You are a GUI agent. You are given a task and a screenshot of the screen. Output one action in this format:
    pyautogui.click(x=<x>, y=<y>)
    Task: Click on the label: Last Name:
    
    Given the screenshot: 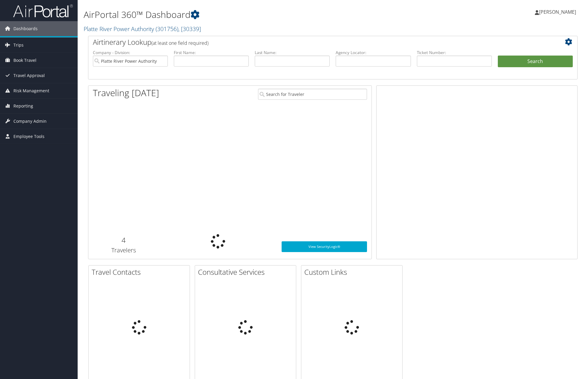 What is the action you would take?
    pyautogui.click(x=292, y=52)
    